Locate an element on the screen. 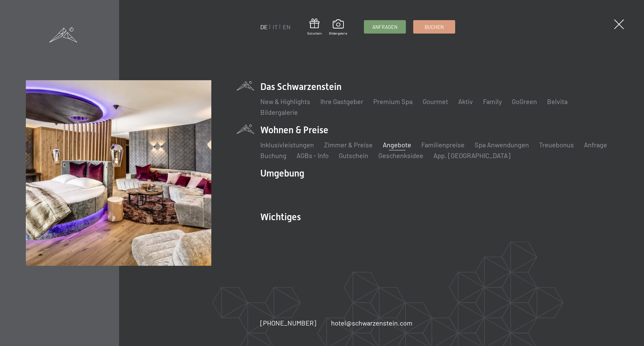  a: Buchen is located at coordinates (434, 27).